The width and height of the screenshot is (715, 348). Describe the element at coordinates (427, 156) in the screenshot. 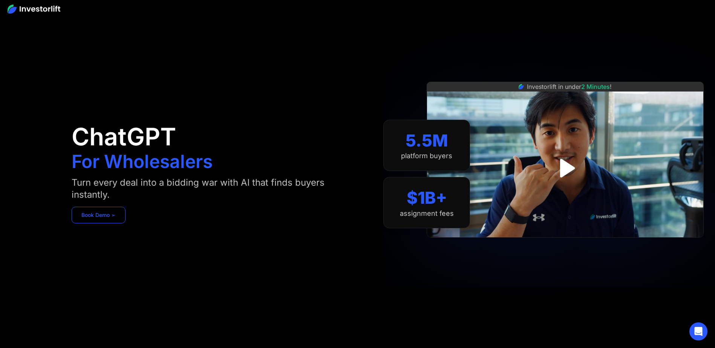

I see `div: platform buyers` at that location.